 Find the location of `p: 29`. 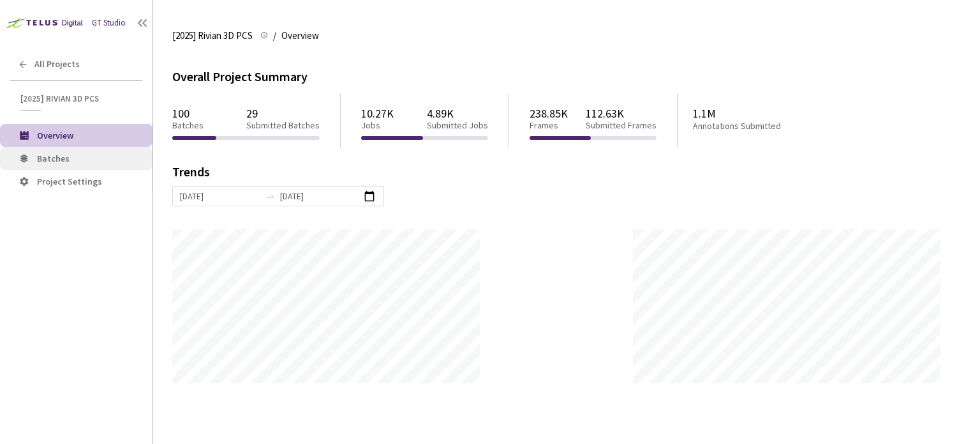

p: 29 is located at coordinates (283, 113).